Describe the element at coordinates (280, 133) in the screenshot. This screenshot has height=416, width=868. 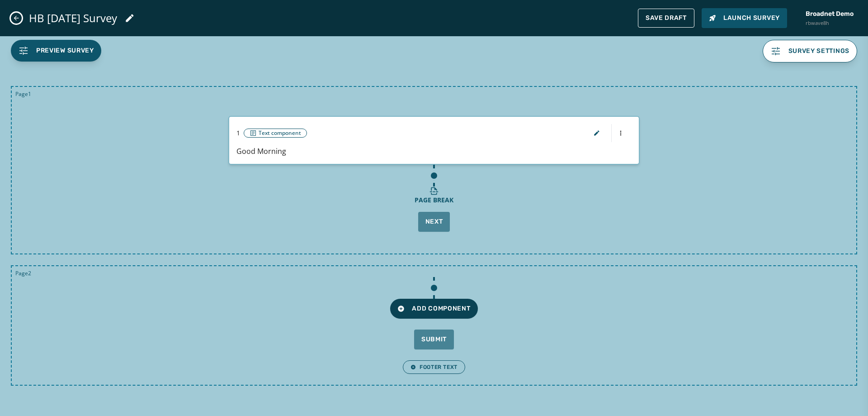
I see `span: Text component` at that location.